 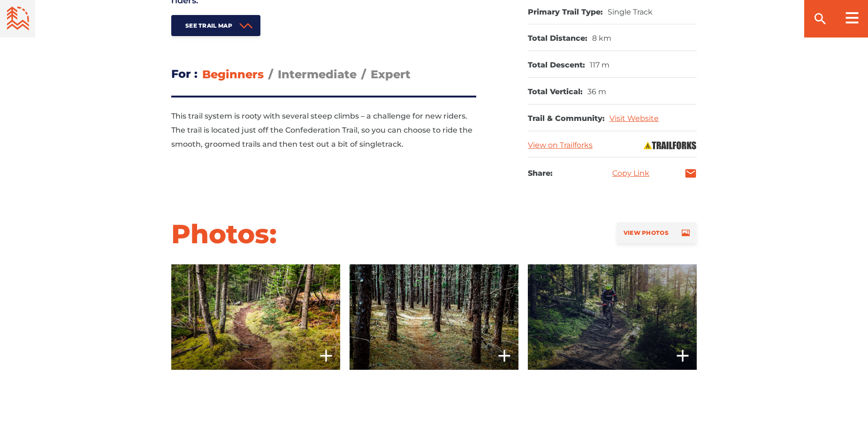 I want to click on a: See Trail Map, so click(x=216, y=26).